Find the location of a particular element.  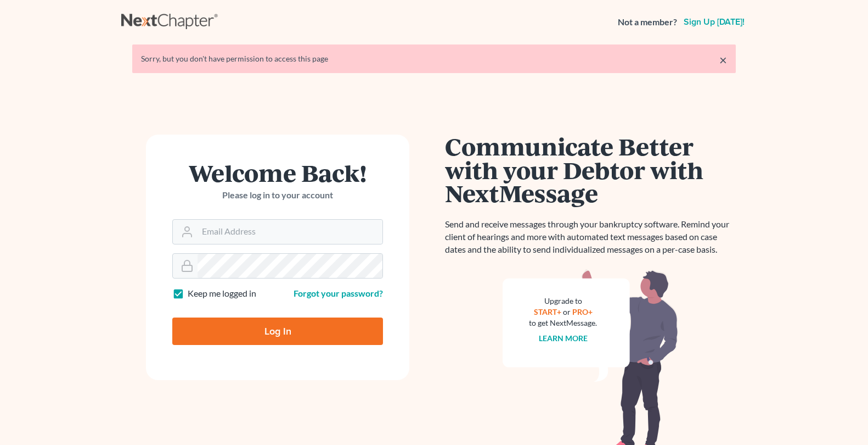

span: or is located at coordinates (567, 311).